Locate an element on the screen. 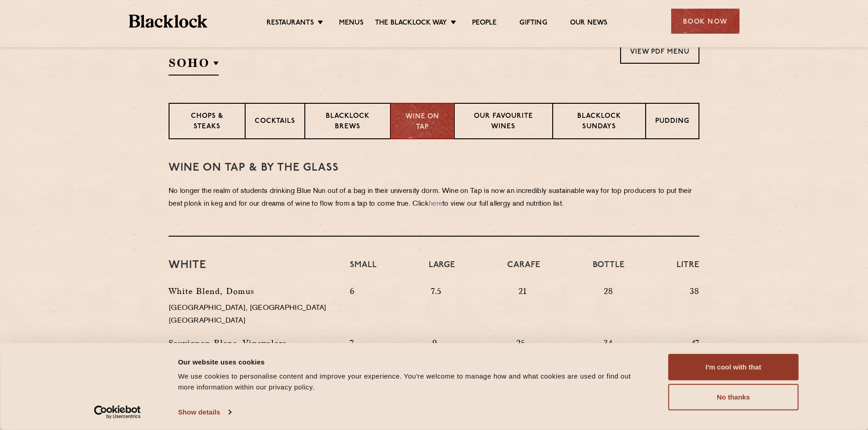  div: We use cookies to personalise content and improve your experience. You're welcome to manage how a... is located at coordinates (413, 382).